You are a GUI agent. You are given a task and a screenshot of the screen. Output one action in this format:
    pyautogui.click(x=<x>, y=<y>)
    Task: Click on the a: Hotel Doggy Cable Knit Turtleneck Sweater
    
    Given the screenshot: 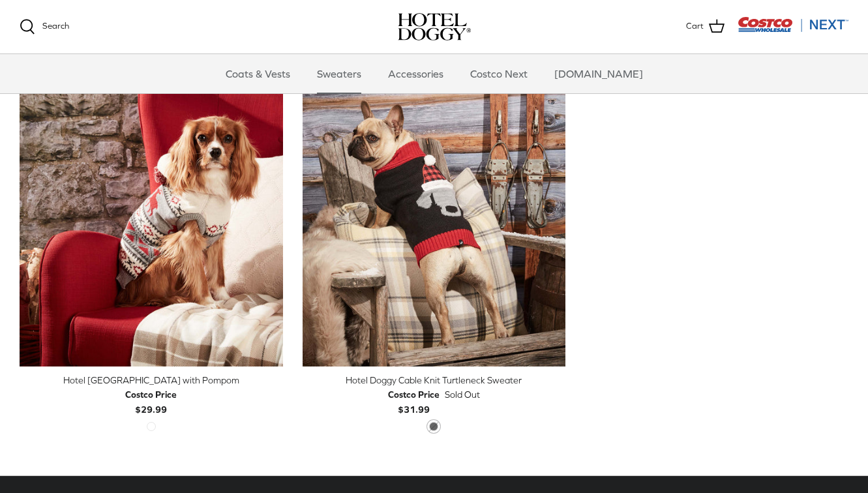 What is the action you would take?
    pyautogui.click(x=435, y=202)
    